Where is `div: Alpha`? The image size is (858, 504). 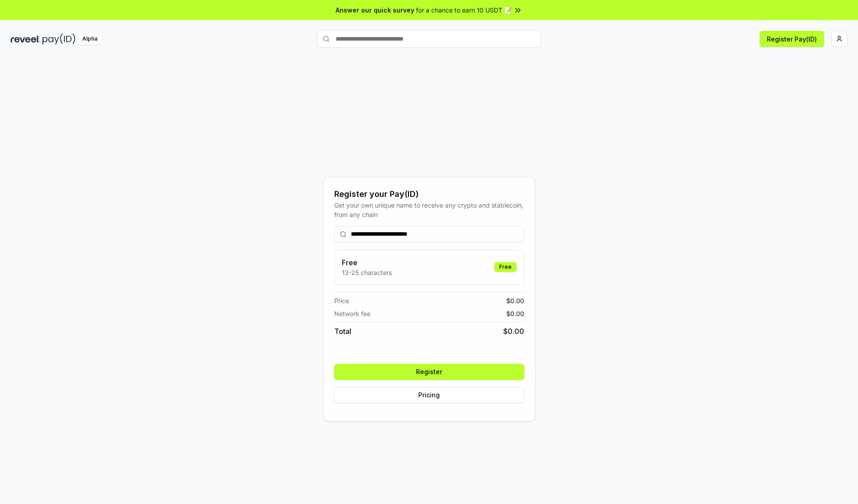
div: Alpha is located at coordinates (90, 39).